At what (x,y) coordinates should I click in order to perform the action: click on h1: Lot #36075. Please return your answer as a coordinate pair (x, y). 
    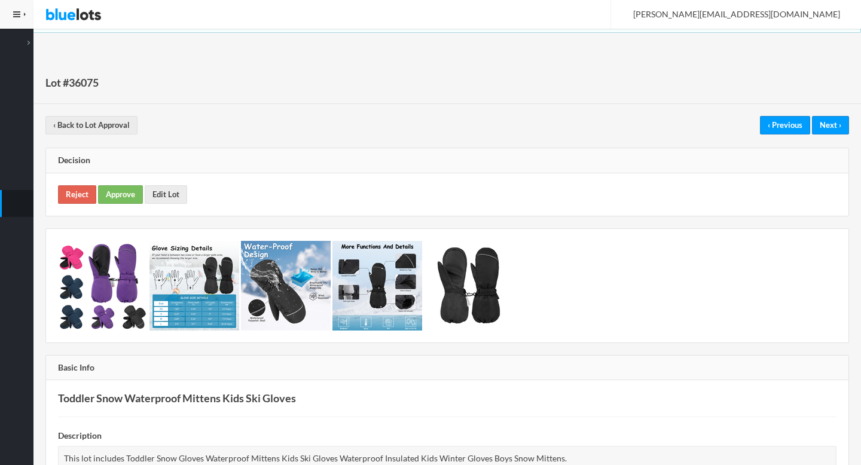
    Looking at the image, I should click on (72, 83).